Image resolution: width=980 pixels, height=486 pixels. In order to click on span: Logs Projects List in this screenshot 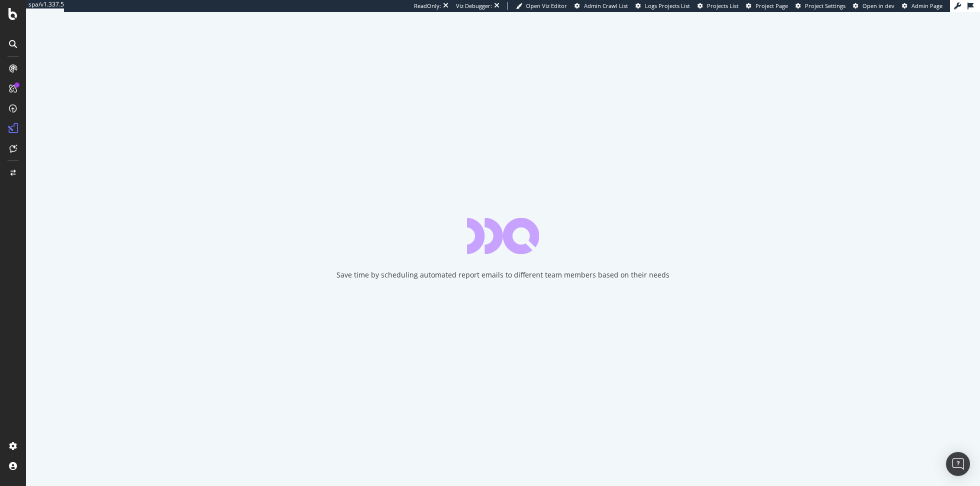, I will do `click(668, 5)`.